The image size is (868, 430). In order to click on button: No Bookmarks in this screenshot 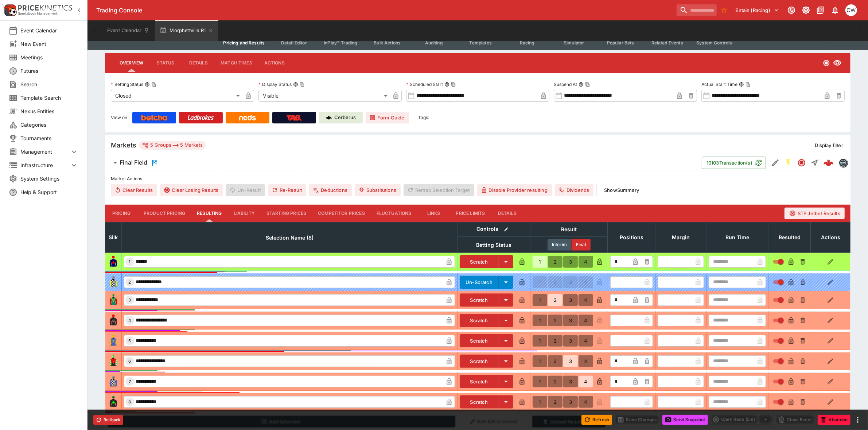, I will do `click(724, 10)`.